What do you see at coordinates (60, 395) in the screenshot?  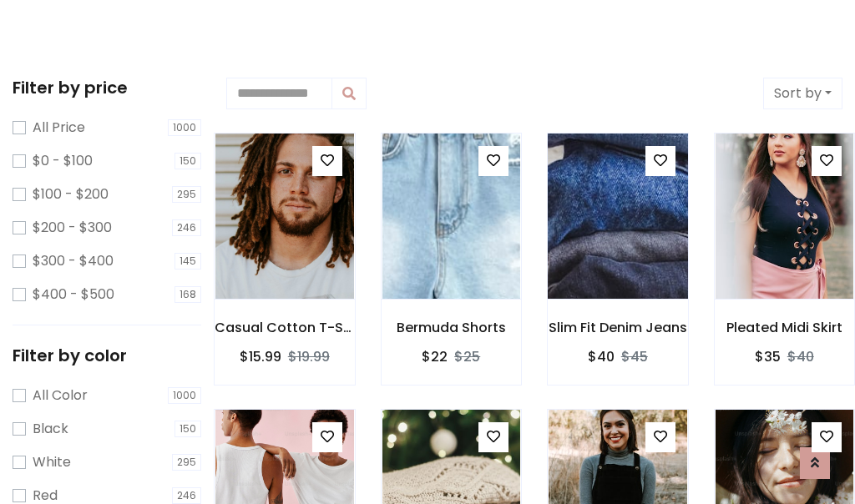 I see `label: All Color` at bounding box center [60, 395].